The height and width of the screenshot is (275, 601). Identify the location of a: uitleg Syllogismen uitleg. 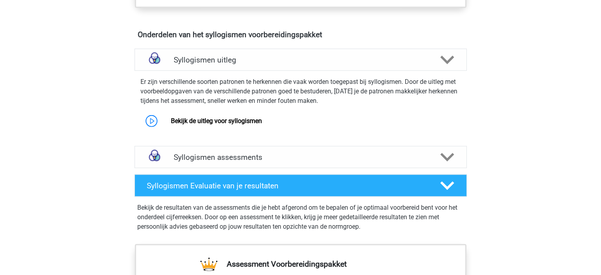
(301, 60).